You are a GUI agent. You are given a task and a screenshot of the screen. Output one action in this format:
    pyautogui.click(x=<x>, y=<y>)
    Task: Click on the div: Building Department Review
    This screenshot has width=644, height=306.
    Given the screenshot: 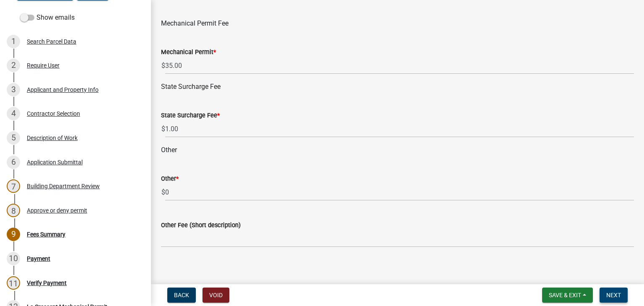 What is the action you would take?
    pyautogui.click(x=63, y=186)
    